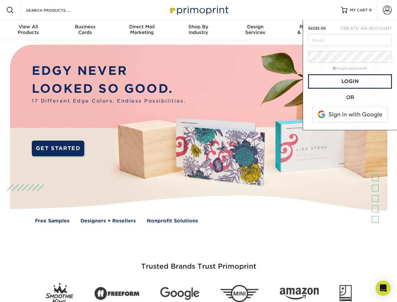 This screenshot has height=302, width=397. I want to click on a: Free Samples, so click(52, 220).